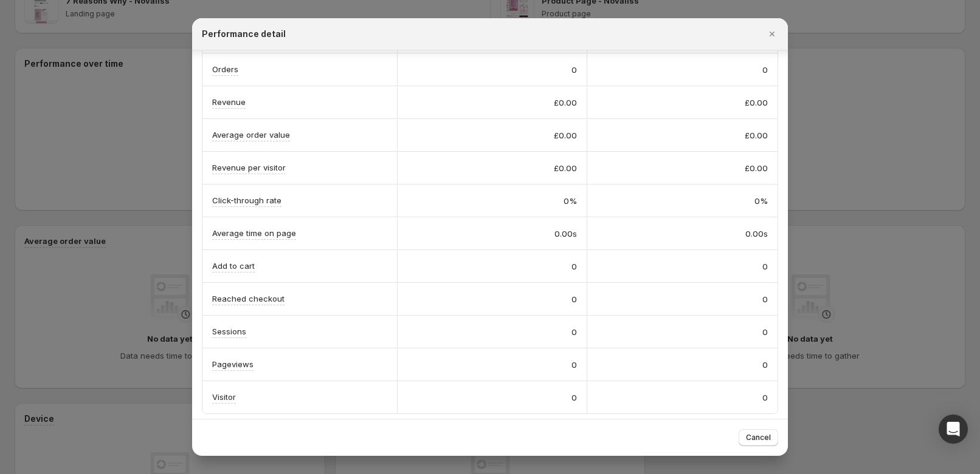 The width and height of the screenshot is (980, 474). I want to click on p: Click-through rate, so click(247, 200).